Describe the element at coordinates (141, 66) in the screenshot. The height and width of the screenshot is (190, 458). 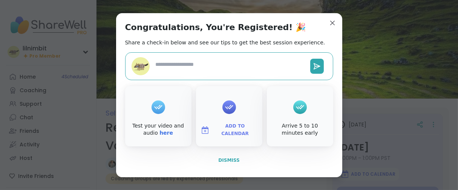
I see `img: lilnimbit` at that location.